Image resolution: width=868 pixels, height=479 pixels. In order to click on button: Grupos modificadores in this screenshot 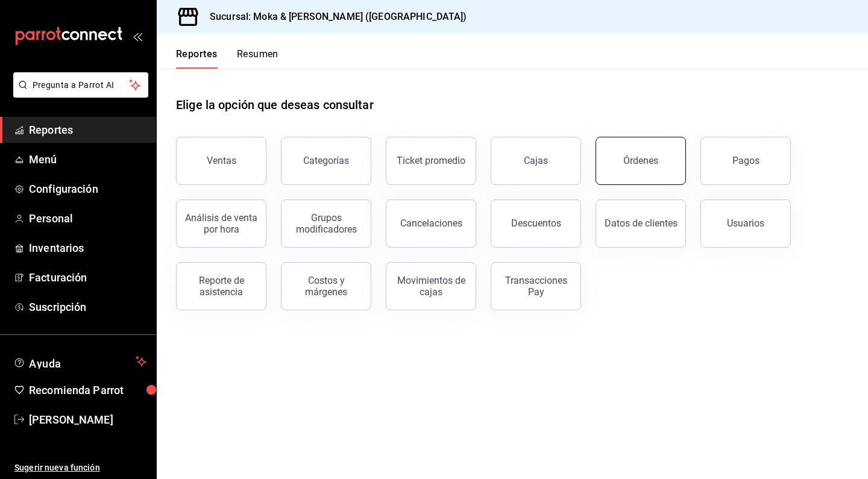, I will do `click(326, 224)`.